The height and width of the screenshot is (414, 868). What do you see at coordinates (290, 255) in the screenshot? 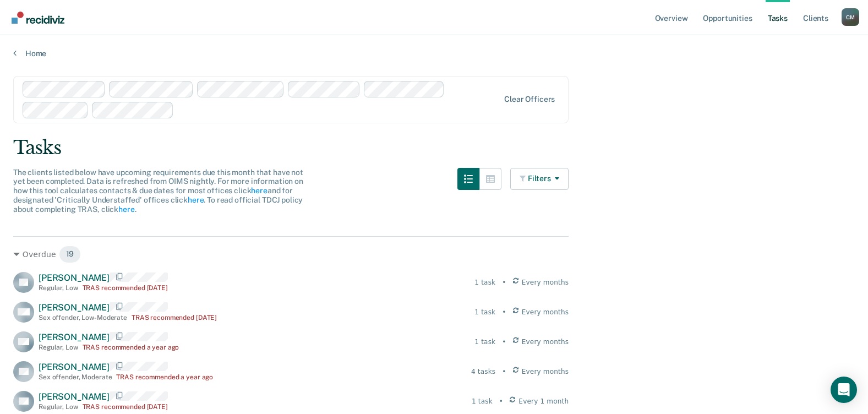
I see `div: Overdue 19` at bounding box center [290, 255].